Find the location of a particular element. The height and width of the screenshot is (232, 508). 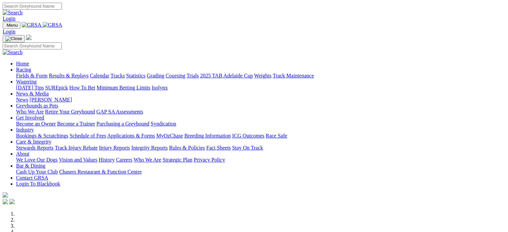

a: Stay On Track is located at coordinates (248, 148).